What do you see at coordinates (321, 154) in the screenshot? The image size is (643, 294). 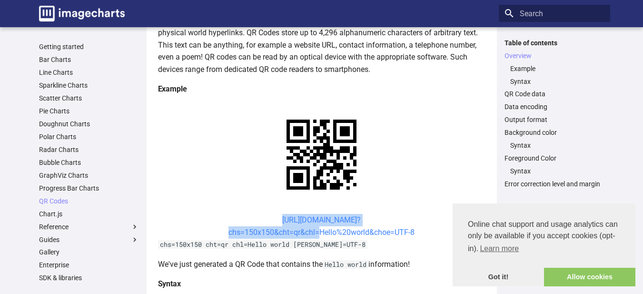 I see `img: chart` at bounding box center [321, 154].